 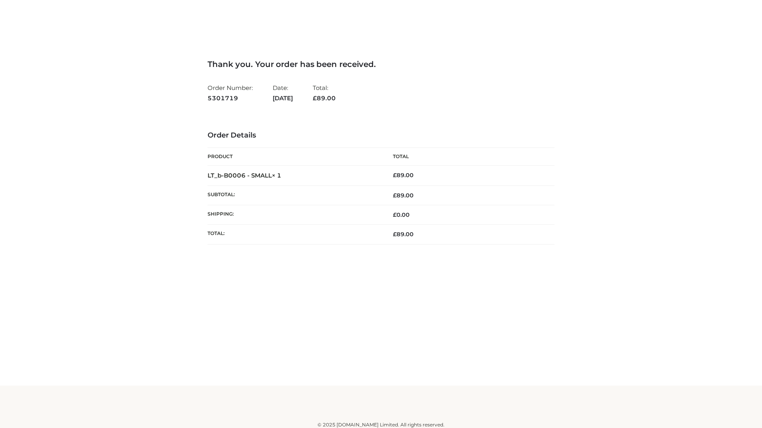 What do you see at coordinates (403, 175) in the screenshot?
I see `bdi: 89.00` at bounding box center [403, 175].